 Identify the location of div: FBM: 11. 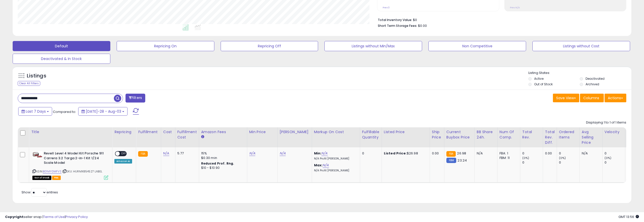
(508, 158).